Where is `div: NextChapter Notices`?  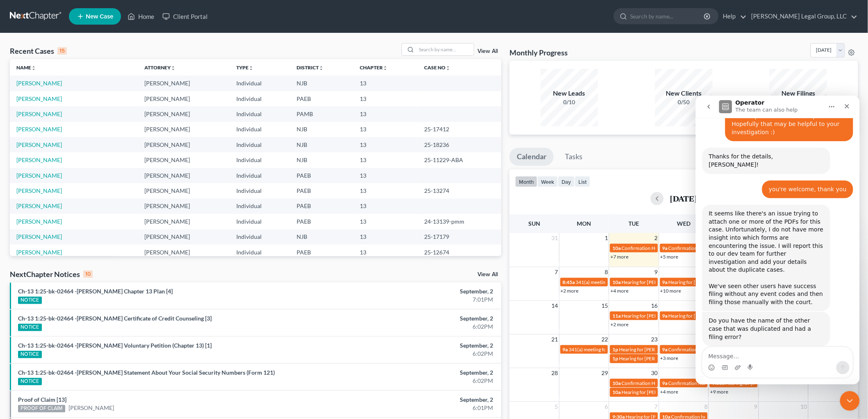 div: NextChapter Notices is located at coordinates (51, 274).